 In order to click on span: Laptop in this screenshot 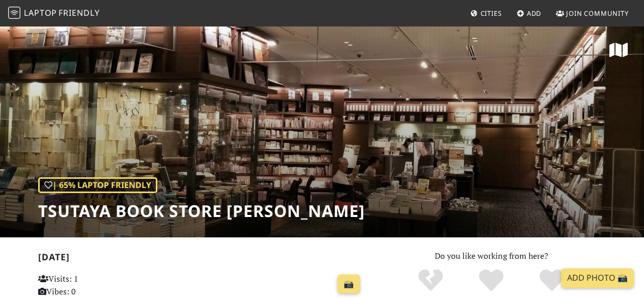, I will do `click(40, 13)`.